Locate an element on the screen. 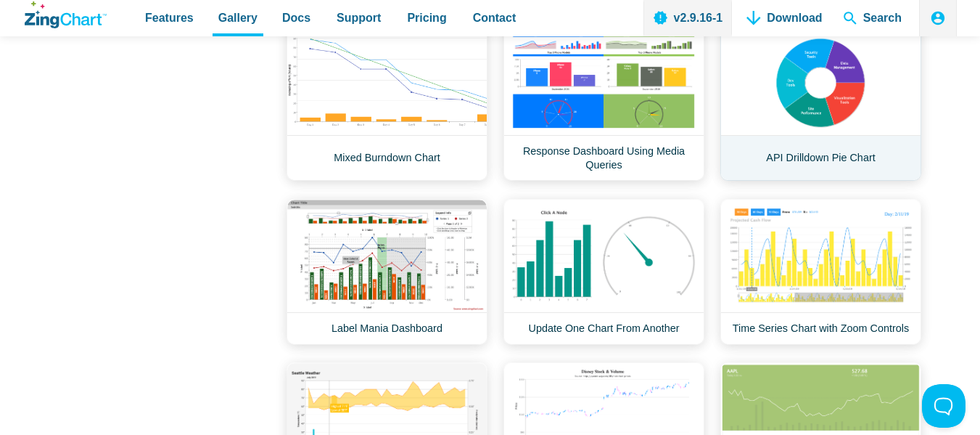 The height and width of the screenshot is (435, 980). a: Mixed Burndown Chart is located at coordinates (387, 101).